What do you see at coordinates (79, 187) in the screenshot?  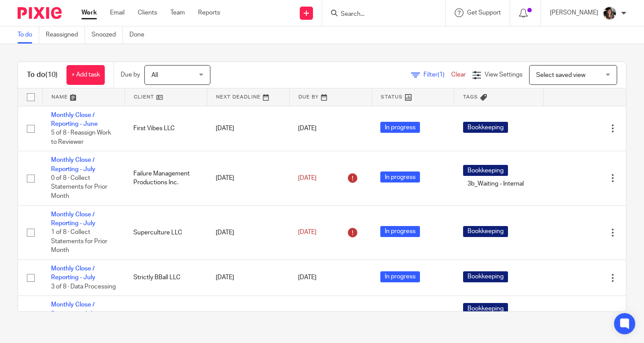 I see `span: 0 of 8 · Collect Statements for Prior Month` at bounding box center [79, 187].